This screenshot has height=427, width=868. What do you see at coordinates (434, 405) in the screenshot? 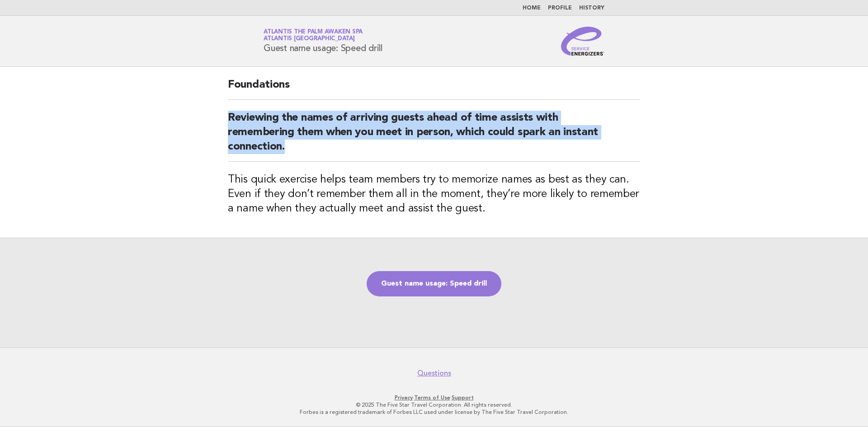
I see `p: © 2025 The Five Star Travel Corporation. All rights reserved.` at bounding box center [434, 405].